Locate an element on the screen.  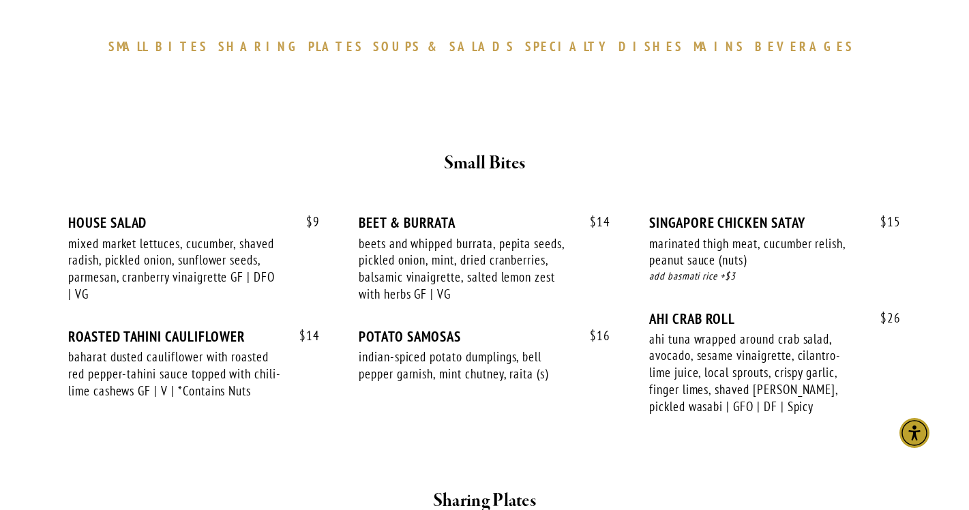
a: SPECIALTYDISHES is located at coordinates (608, 46).